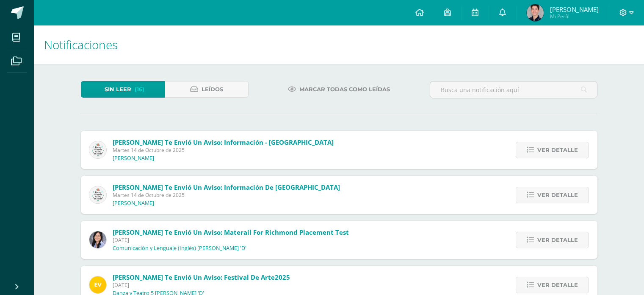 This screenshot has height=295, width=644. Describe the element at coordinates (98, 284) in the screenshot. I see `img: 383db5ddd486cfc25017fad405f5d727.png` at that location.